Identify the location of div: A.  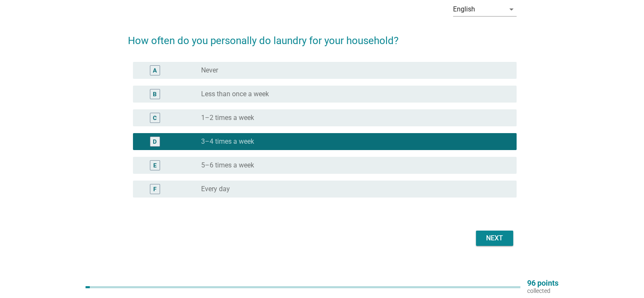
(155, 71).